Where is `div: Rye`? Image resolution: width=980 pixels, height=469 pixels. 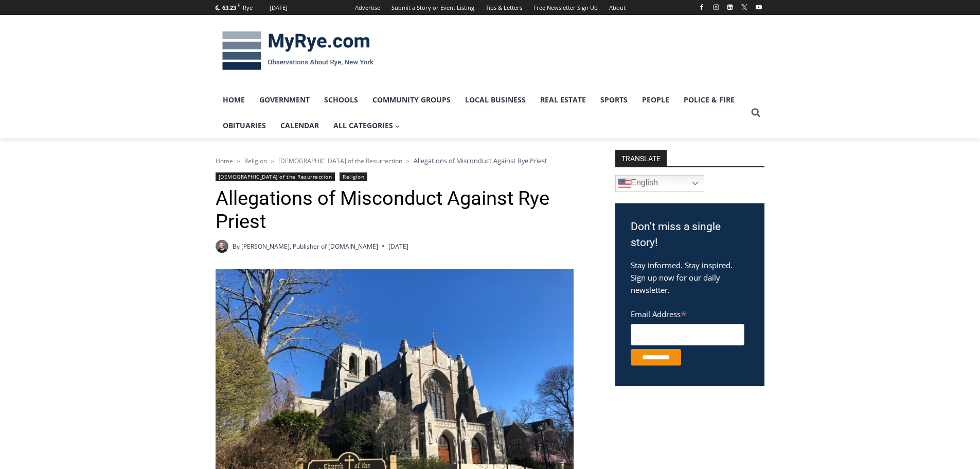 div: Rye is located at coordinates (247, 8).